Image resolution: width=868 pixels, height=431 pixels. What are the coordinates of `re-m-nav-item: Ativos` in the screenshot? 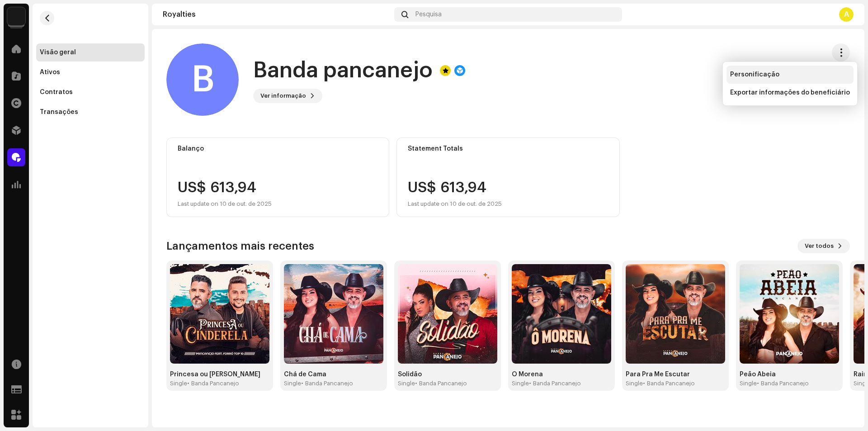 It's located at (91, 73).